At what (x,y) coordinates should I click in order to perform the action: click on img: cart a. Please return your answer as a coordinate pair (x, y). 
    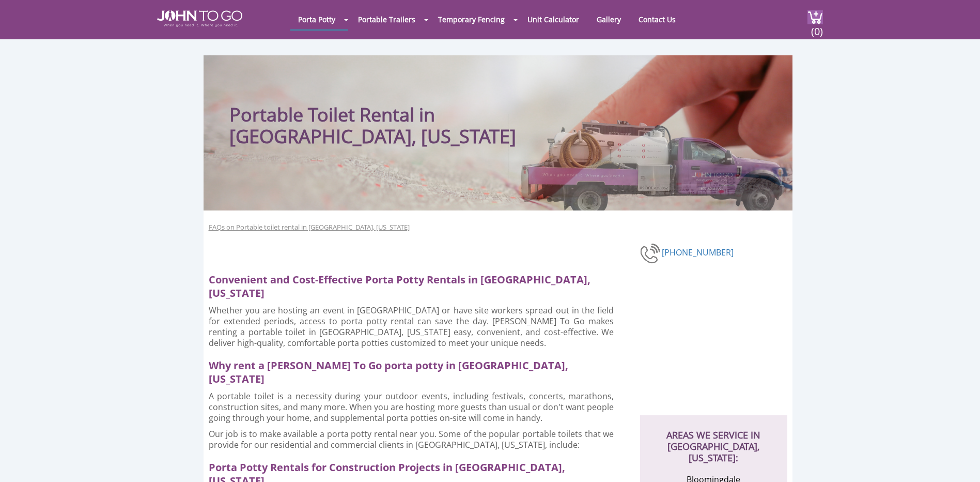
    Looking at the image, I should click on (815, 17).